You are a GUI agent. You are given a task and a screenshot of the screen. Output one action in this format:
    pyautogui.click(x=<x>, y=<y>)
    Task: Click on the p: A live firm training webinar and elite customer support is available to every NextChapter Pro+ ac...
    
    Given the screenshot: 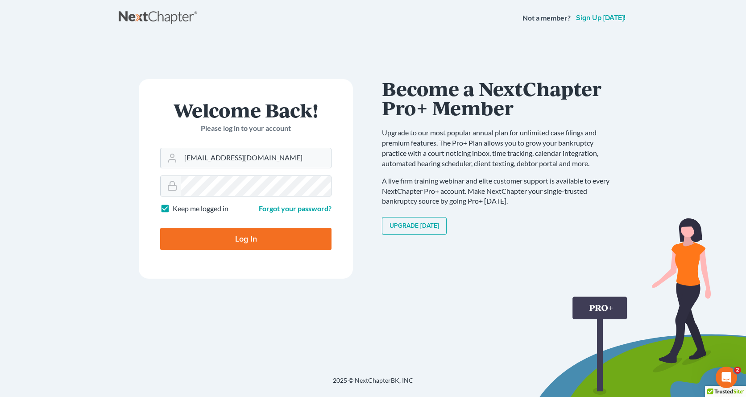 What is the action you would take?
    pyautogui.click(x=500, y=191)
    